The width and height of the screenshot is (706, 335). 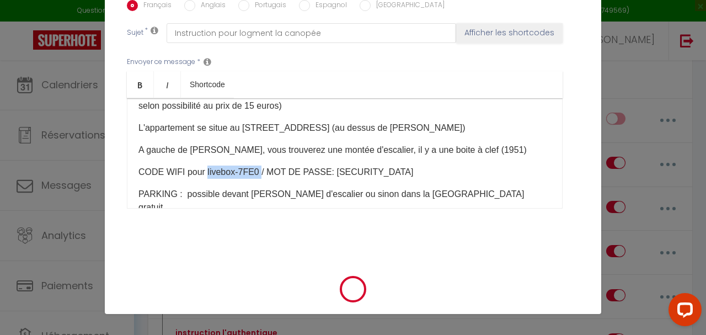 I want to click on a: Bold, so click(x=140, y=84).